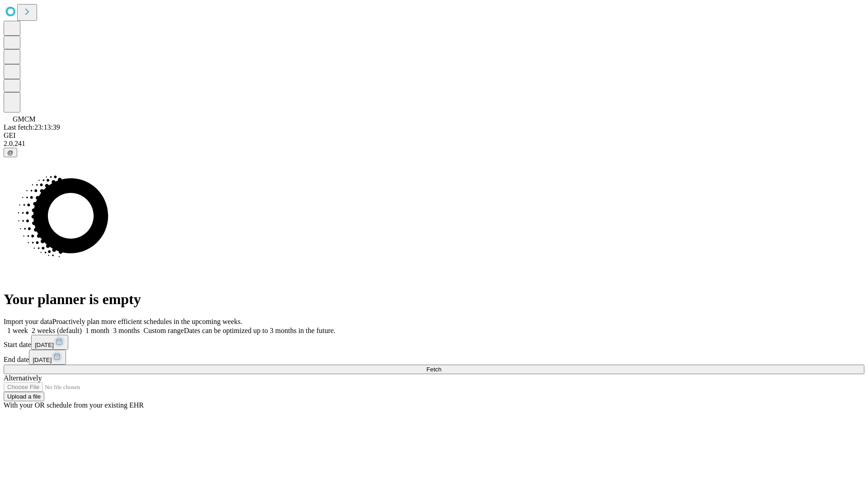 The width and height of the screenshot is (868, 488). What do you see at coordinates (434, 135) in the screenshot?
I see `div: GEI` at bounding box center [434, 135].